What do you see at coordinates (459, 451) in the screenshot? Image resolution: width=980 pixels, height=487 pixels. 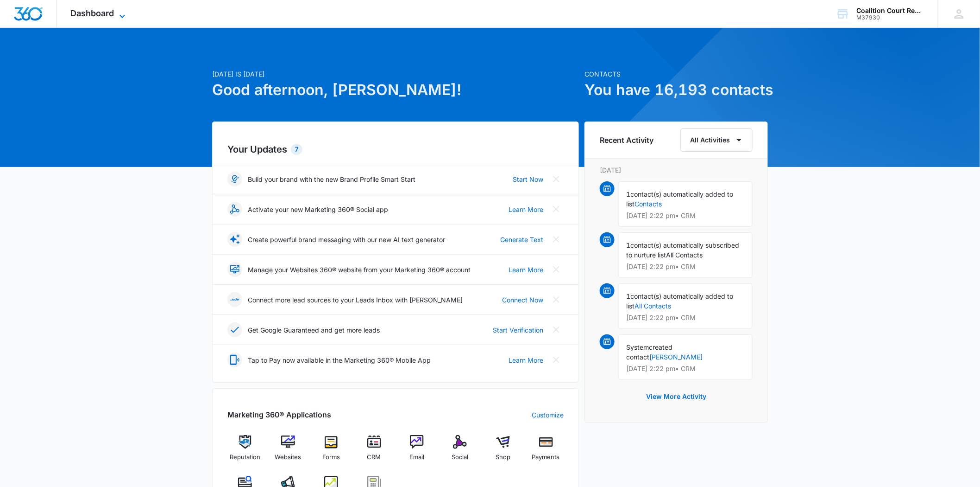 I see `a: Social` at bounding box center [459, 451].